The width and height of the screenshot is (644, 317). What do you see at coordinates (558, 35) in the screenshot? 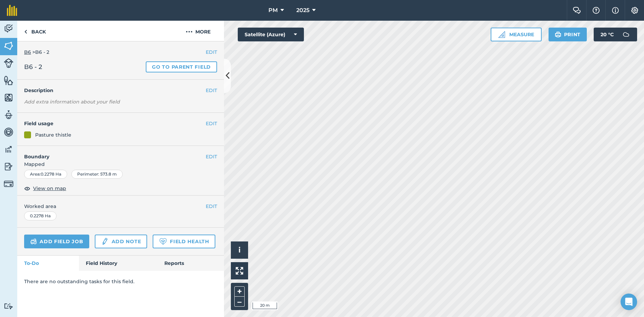
I see `img: svg+xml;base64,PHN2ZyB4bWxucz0iaHR0cDovL3d3dy53My5vcmcvMjAwMC9zdmciIHdpZHRoPSIxOSIgaGVpZ2h0PSIyNC...` at bounding box center [558, 35].